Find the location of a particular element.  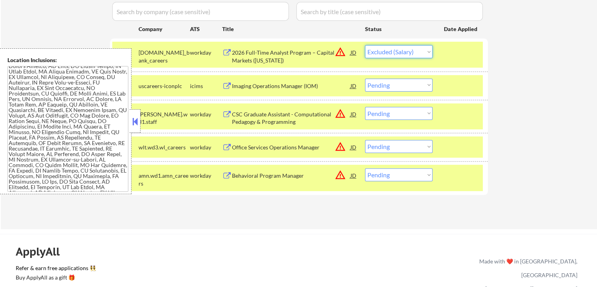

div: Behavioral Program Manager is located at coordinates (291, 176).